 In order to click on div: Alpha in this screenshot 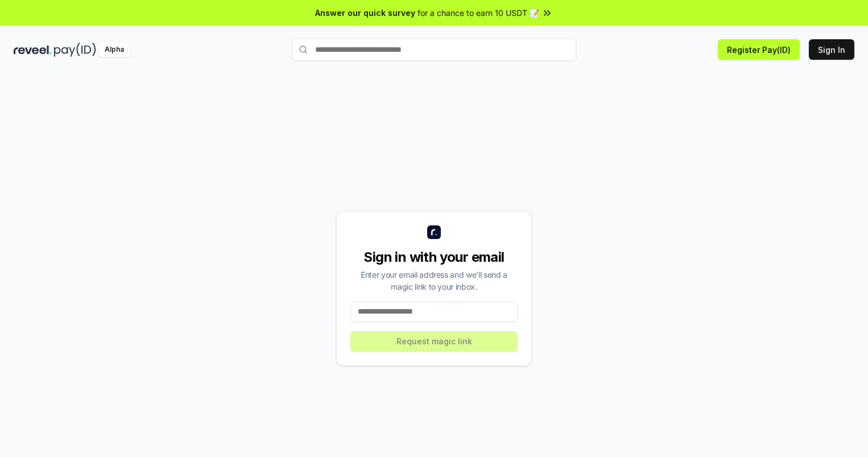, I will do `click(114, 49)`.